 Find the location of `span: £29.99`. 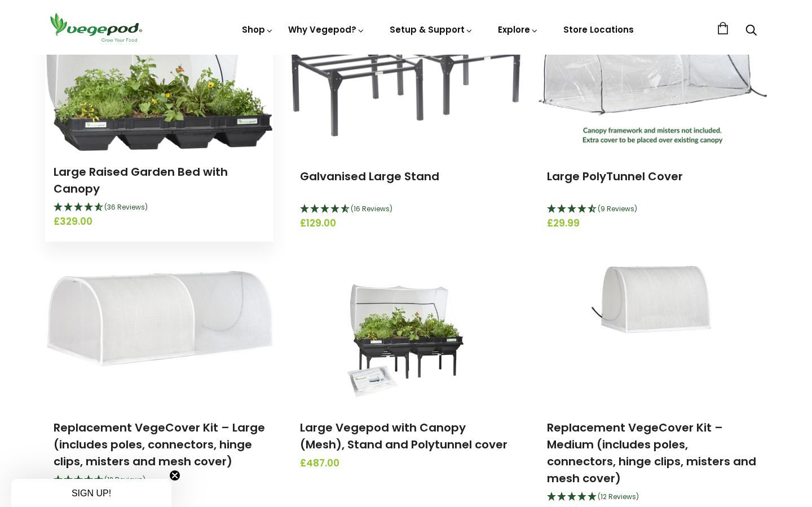

span: £29.99 is located at coordinates (652, 223).